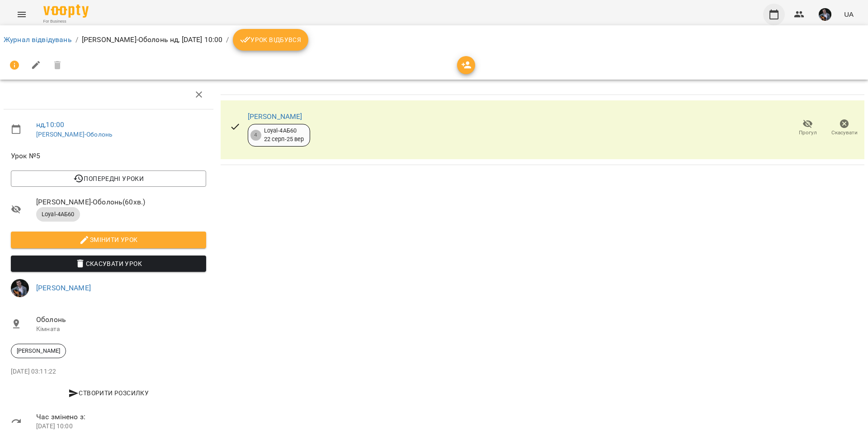 Image resolution: width=868 pixels, height=431 pixels. What do you see at coordinates (108, 263) in the screenshot?
I see `span: Скасувати Урок` at bounding box center [108, 263].